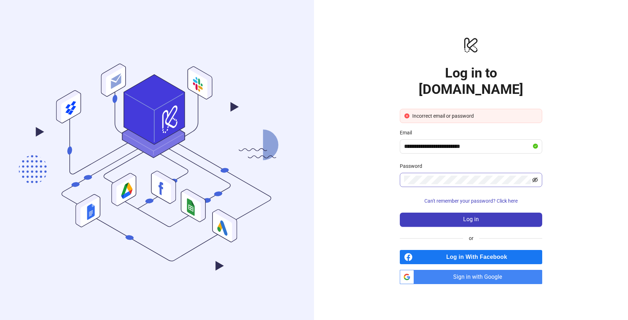 This screenshot has width=628, height=320. I want to click on a: Sign in with Google, so click(471, 277).